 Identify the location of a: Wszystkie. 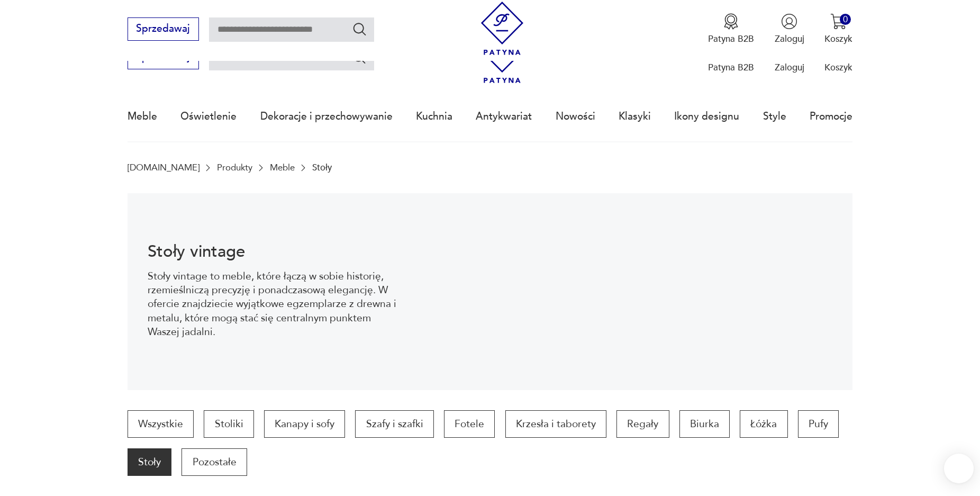
(160, 424).